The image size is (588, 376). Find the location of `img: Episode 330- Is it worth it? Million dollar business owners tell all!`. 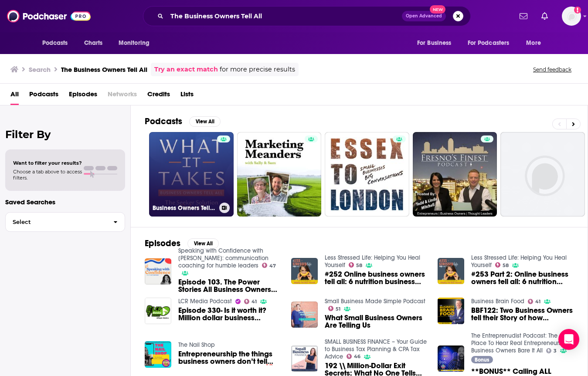

img: Episode 330- Is it worth it? Million dollar business owners tell all! is located at coordinates (158, 311).